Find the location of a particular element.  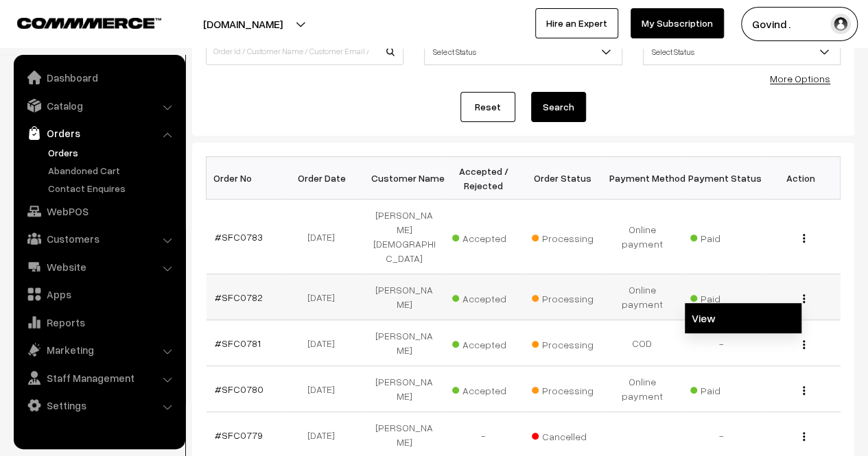

a: Hire an Expert is located at coordinates (576, 23).